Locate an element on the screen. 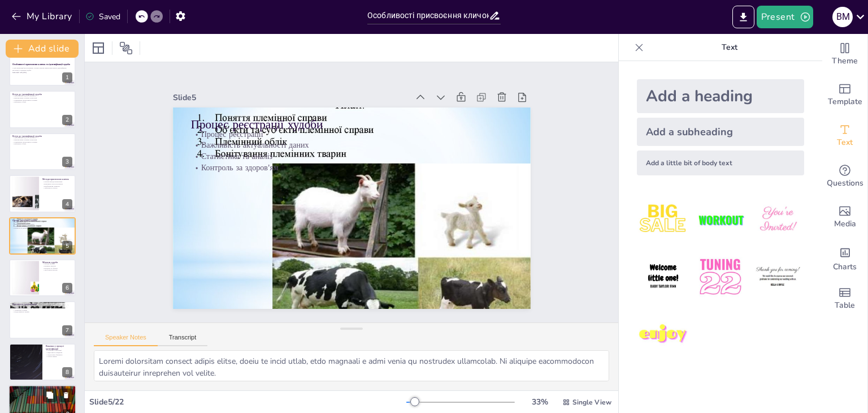 The height and width of the screenshot is (413, 868). div: Get real-time input from your audience is located at coordinates (845, 176).